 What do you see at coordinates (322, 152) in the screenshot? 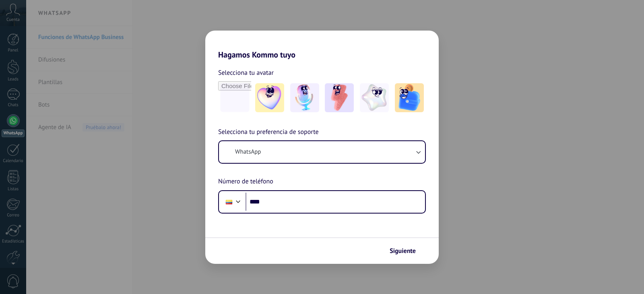
I see `button: WhatsApp` at bounding box center [322, 152].